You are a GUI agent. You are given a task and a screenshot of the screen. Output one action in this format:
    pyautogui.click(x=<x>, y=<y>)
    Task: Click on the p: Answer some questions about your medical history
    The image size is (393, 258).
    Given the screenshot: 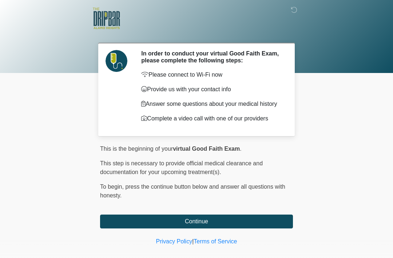 What is the action you would take?
    pyautogui.click(x=212, y=104)
    